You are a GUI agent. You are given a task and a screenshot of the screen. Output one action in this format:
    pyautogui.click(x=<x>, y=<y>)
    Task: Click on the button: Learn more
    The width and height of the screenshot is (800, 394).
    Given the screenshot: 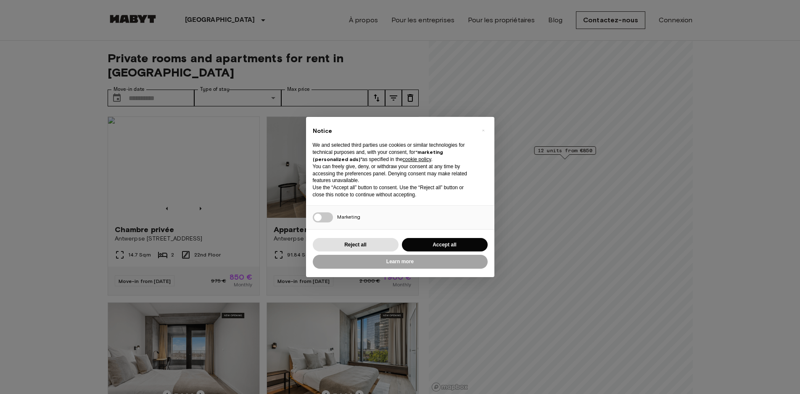 What is the action you would take?
    pyautogui.click(x=400, y=262)
    